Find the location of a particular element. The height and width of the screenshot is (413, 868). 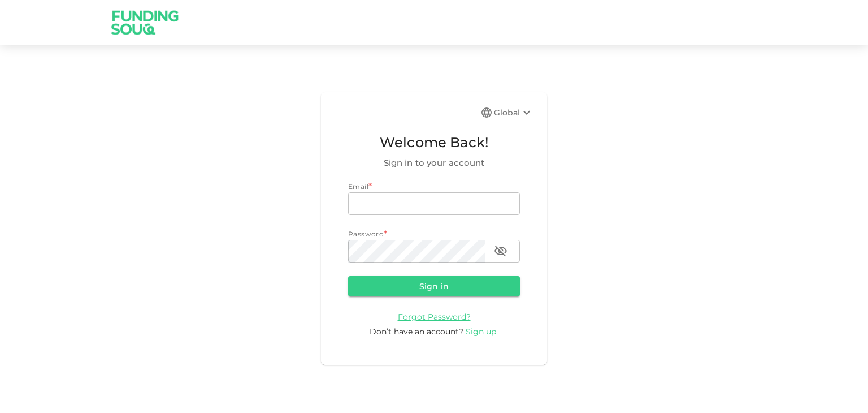

input: password is located at coordinates (416, 251).